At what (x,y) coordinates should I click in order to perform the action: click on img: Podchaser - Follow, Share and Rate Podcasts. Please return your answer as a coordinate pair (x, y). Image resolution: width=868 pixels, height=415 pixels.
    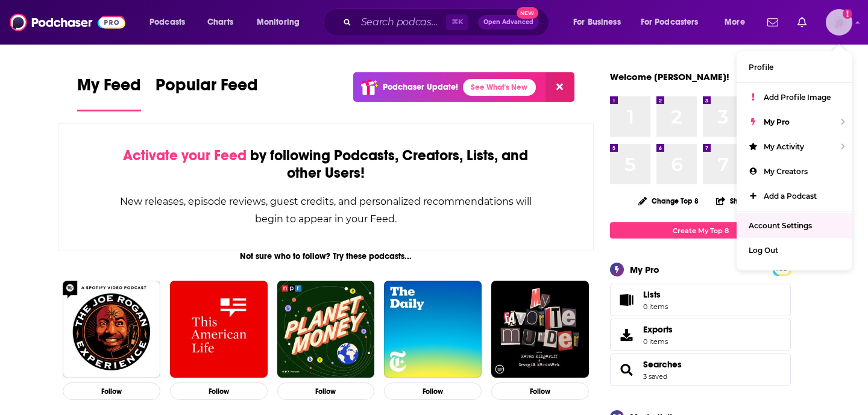
    Looking at the image, I should click on (67, 22).